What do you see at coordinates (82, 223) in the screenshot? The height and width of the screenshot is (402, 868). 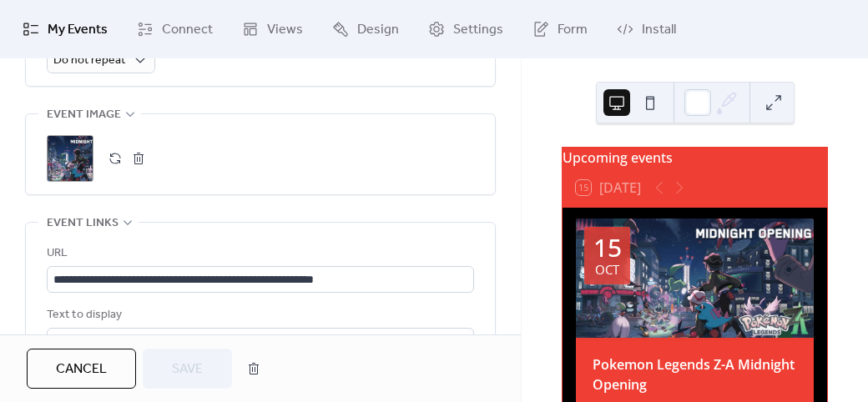 I see `span: Event links` at bounding box center [82, 223].